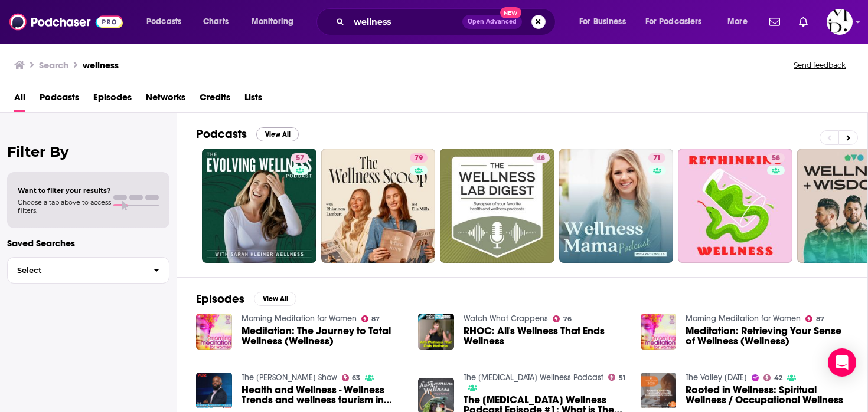 This screenshot has width=868, height=412. I want to click on a: Episodes, so click(112, 100).